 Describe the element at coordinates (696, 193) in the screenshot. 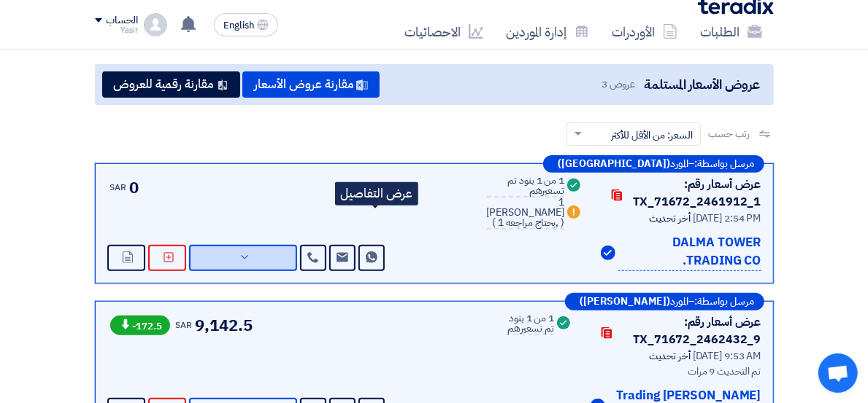

I see `div: عرض أسعار رقم: TX_71672_2461912_1` at that location.